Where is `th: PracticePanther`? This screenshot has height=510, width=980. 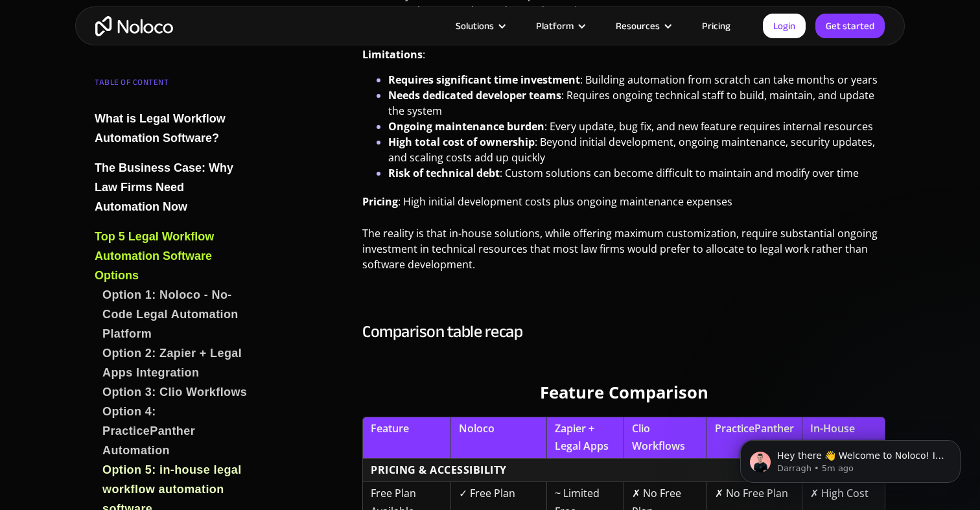 th: PracticePanther is located at coordinates (754, 437).